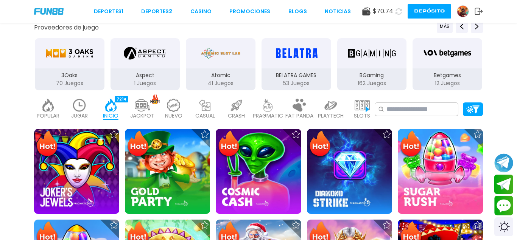 This screenshot has width=517, height=240. I want to click on button: Betgames, so click(447, 64).